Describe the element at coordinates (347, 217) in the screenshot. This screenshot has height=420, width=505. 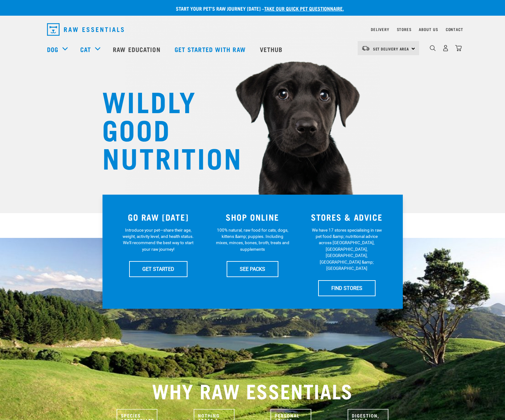
I see `h3: STORES & ADVICE` at that location.